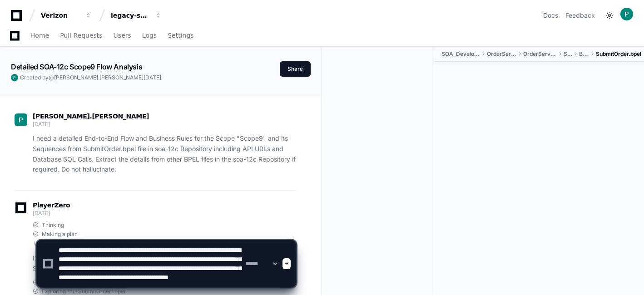  What do you see at coordinates (584, 54) in the screenshot?
I see `span: BPEL` at bounding box center [584, 54].